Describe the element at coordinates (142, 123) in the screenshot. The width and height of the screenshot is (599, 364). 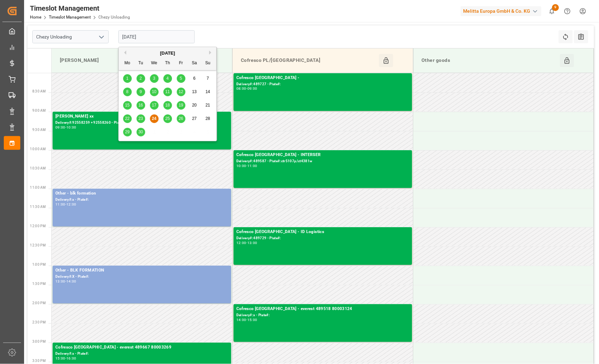
I see `div: Delivery#:92558259 + 92558260 - Plate#:` at that location.